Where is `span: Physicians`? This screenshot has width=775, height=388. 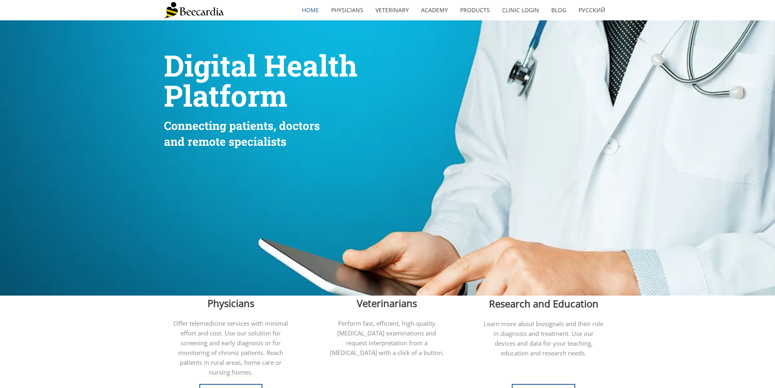 span: Physicians is located at coordinates (231, 303).